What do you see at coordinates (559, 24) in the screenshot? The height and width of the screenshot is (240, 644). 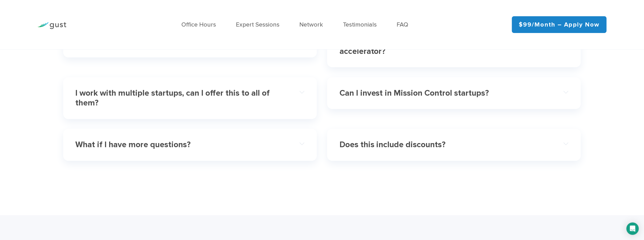 I see `a: $99/month – Apply Now` at bounding box center [559, 24].